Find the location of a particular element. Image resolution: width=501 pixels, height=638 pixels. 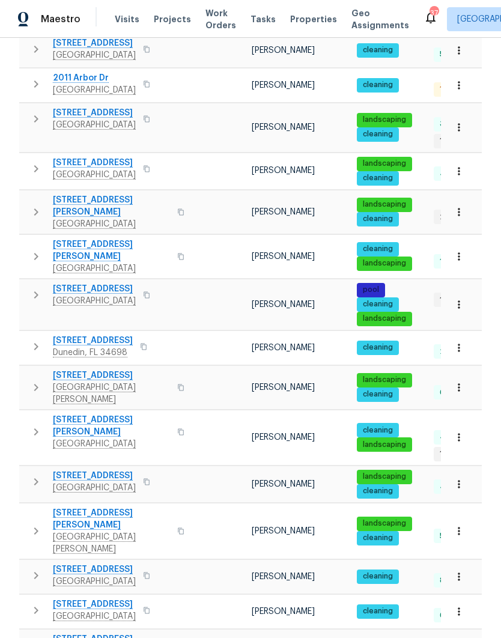

span: 1 QC is located at coordinates (448, 89).